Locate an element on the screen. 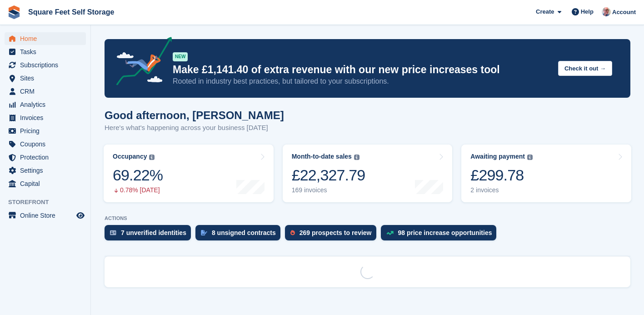 This screenshot has height=315, width=644. div: 69.22% is located at coordinates (138, 175).